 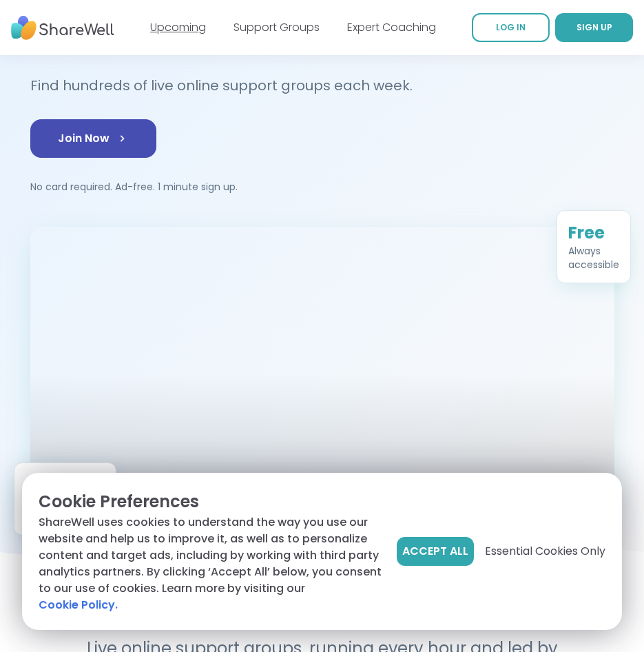 What do you see at coordinates (212, 564) in the screenshot?
I see `p: ShareWell uses cookies to understand the way you use our website and help us to improve it, as we...` at bounding box center [212, 564].